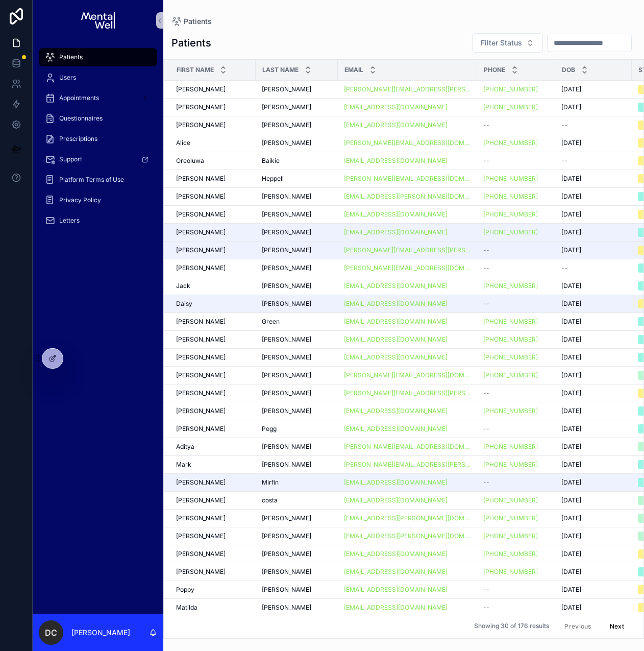 The height and width of the screenshot is (651, 644). What do you see at coordinates (79, 98) in the screenshot?
I see `span: Appointments` at bounding box center [79, 98].